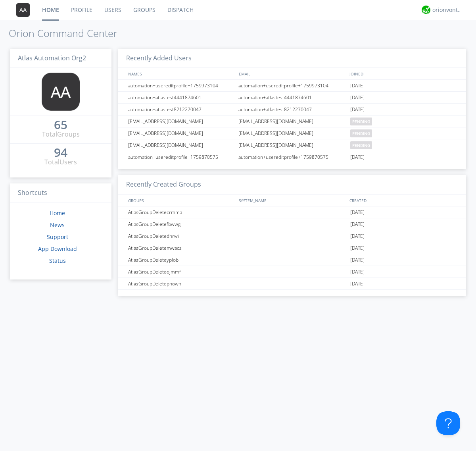  Describe the element at coordinates (403, 73) in the screenshot. I see `div: JOINED` at that location.